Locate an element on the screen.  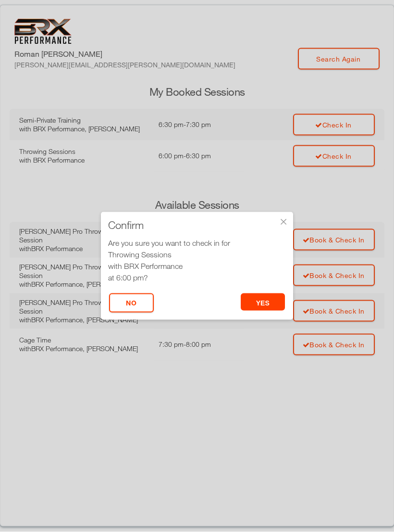
button: No is located at coordinates (131, 303).